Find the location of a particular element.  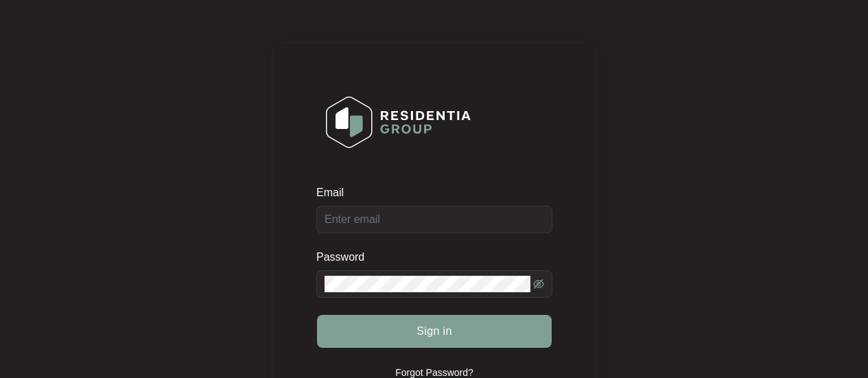

input: Password is located at coordinates (428, 284).